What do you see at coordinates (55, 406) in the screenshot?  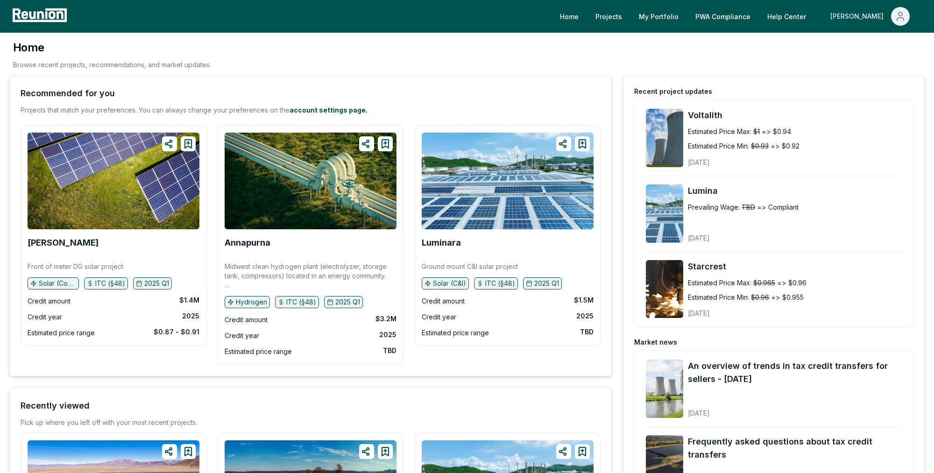 I see `div: Recently viewed` at bounding box center [55, 406].